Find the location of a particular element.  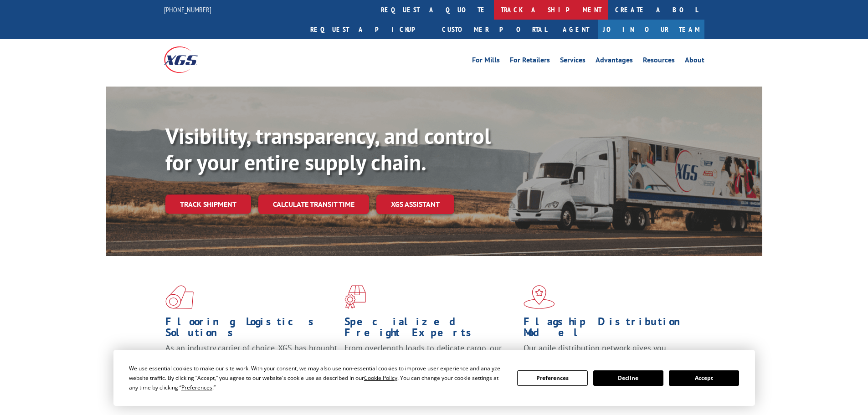

a: Customer Portal is located at coordinates (494, 29).